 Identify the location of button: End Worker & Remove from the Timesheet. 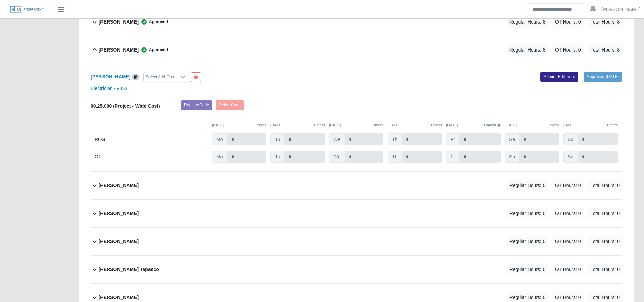
(196, 77).